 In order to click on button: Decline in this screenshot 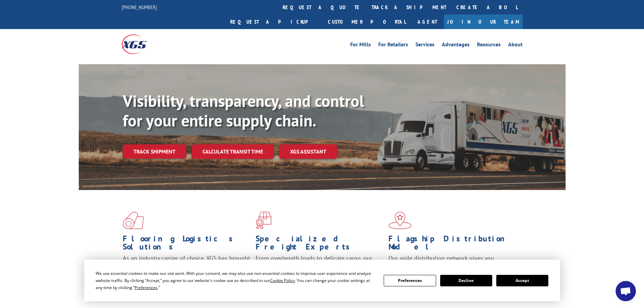, I will do `click(466, 281)`.